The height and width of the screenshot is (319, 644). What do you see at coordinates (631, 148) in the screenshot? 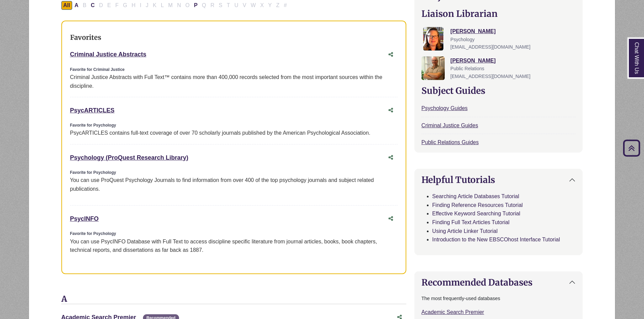
I see `a: Back to Top` at bounding box center [631, 148].